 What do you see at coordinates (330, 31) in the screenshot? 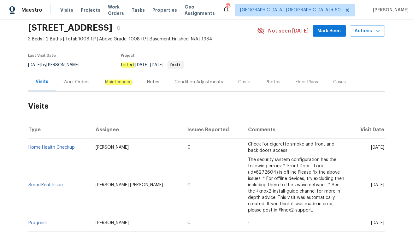
I see `span: Mark Seen` at bounding box center [330, 31].